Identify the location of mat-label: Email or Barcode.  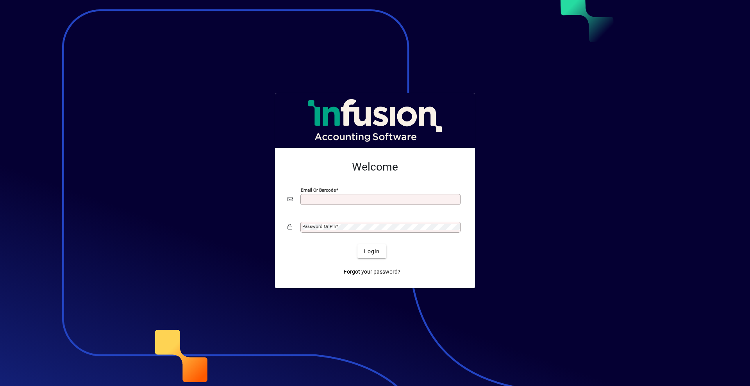
(318, 190).